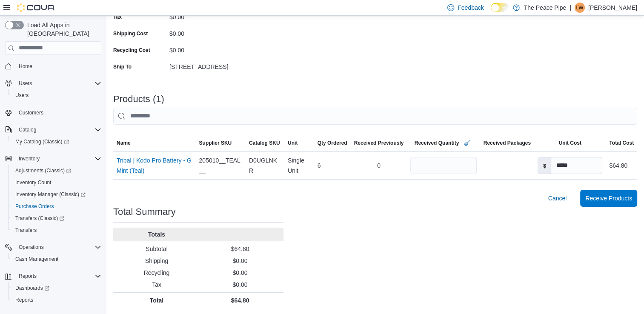 Image resolution: width=644 pixels, height=314 pixels. What do you see at coordinates (379, 166) in the screenshot?
I see `div: 0` at bounding box center [379, 166].